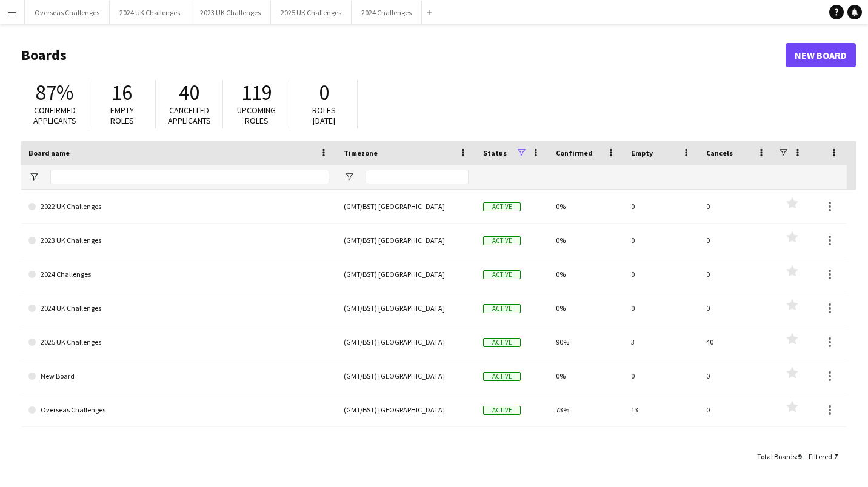 This screenshot has width=868, height=487. I want to click on div: 73%, so click(586, 409).